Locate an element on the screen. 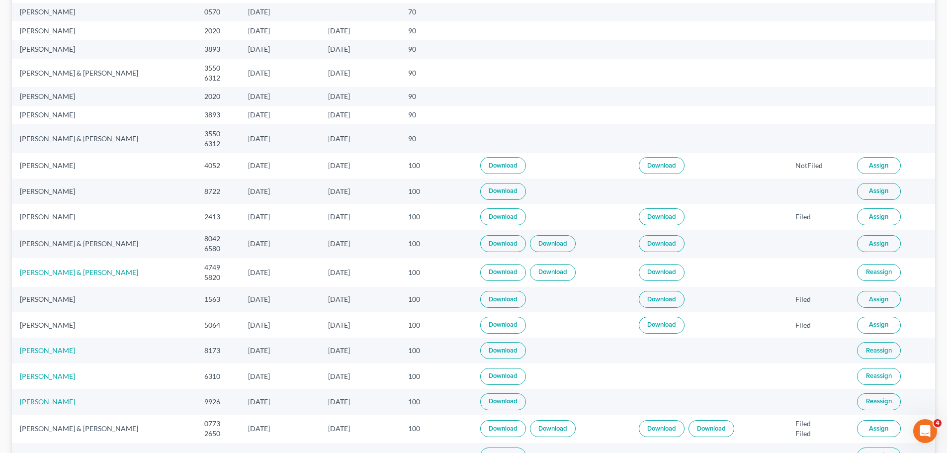 This screenshot has height=453, width=947. div: 2650 is located at coordinates (218, 434).